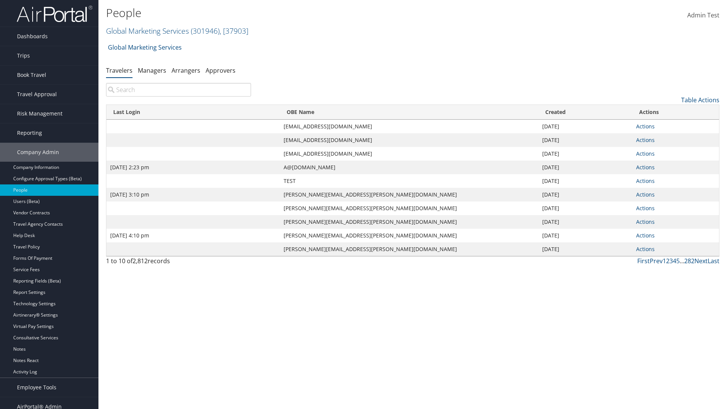 This screenshot has height=409, width=727. I want to click on a: Next, so click(701, 261).